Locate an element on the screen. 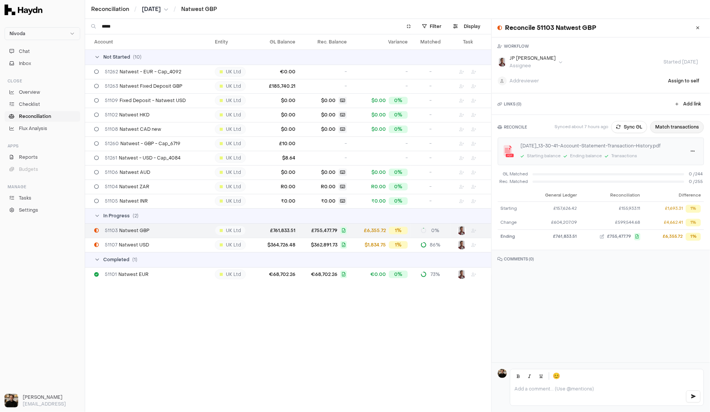  button: Addreviewer is located at coordinates (519, 81).